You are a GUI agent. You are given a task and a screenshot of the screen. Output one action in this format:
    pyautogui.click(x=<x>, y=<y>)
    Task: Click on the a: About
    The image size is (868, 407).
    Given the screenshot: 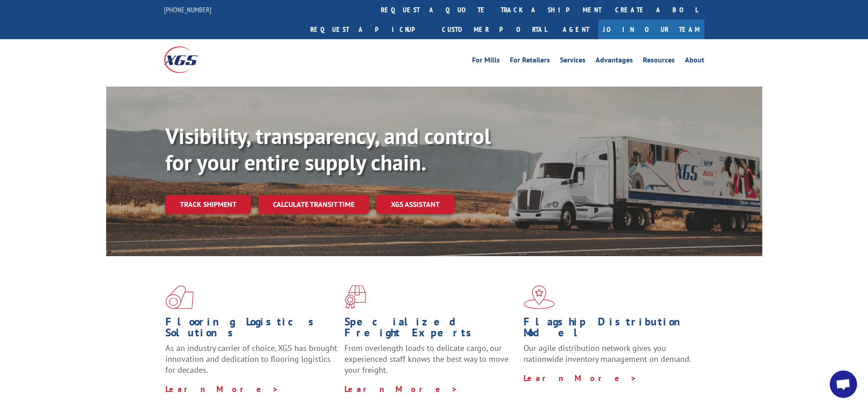 What is the action you would take?
    pyautogui.click(x=695, y=62)
    